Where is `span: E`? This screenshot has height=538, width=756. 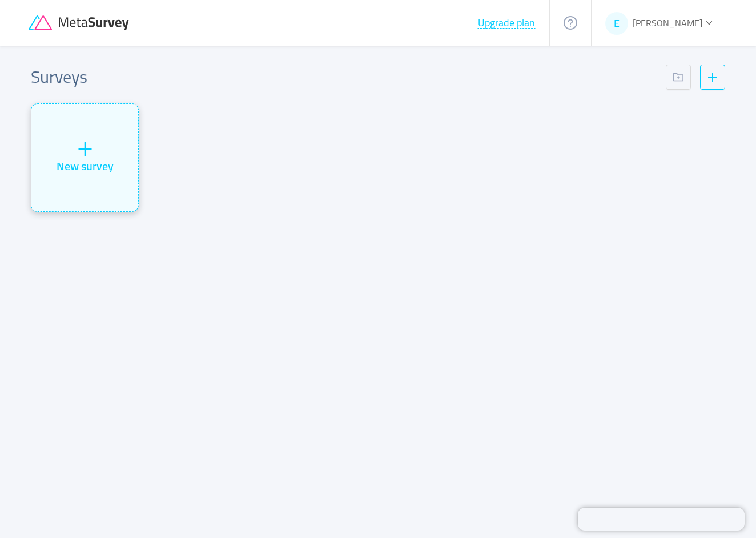
span: E is located at coordinates (617, 23).